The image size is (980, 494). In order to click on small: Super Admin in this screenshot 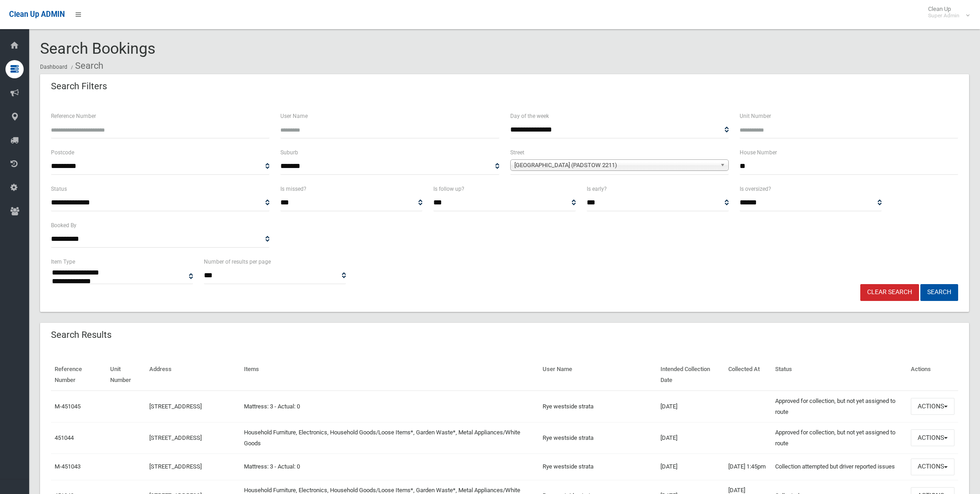, I will do `click(944, 15)`.